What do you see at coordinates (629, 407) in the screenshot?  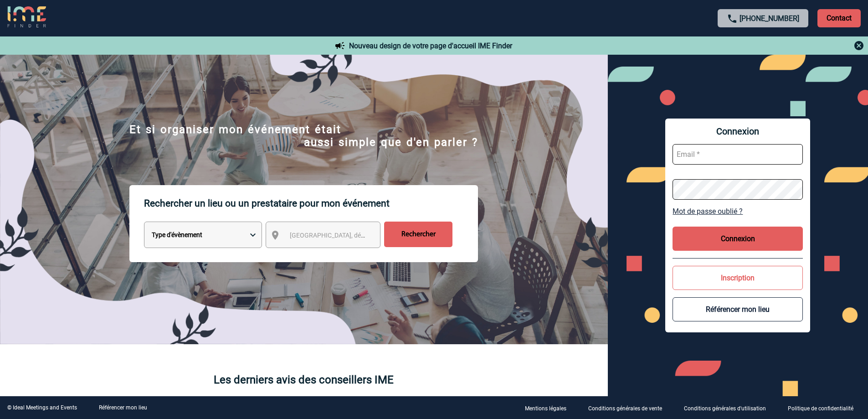 I see `a: Conditions générales de vente` at bounding box center [629, 407].